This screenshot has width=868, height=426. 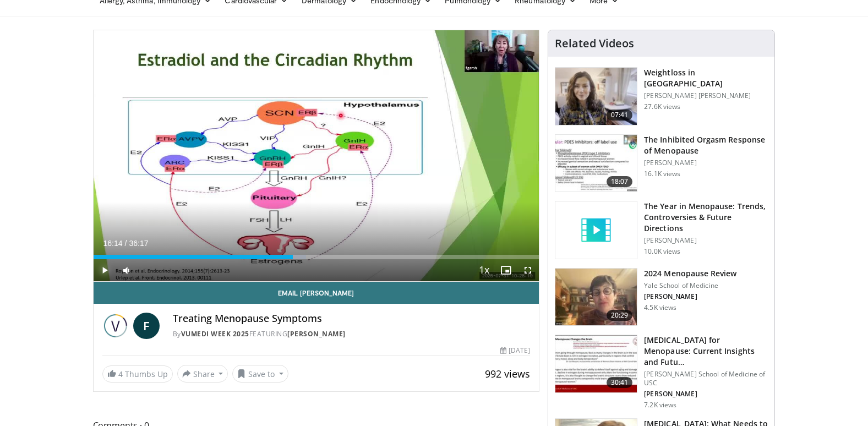 I want to click on span: 992 views, so click(x=507, y=373).